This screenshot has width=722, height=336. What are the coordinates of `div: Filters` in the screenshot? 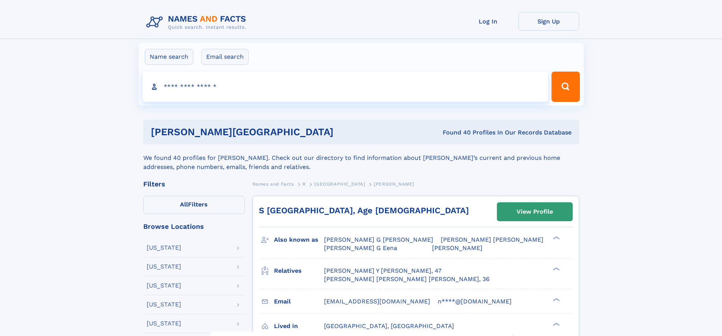 It's located at (194, 184).